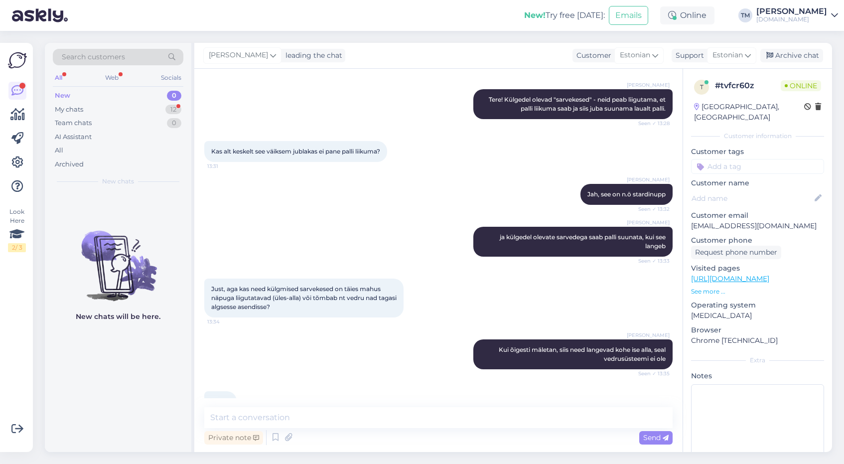 The image size is (844, 464). I want to click on div: Archive chat, so click(791, 55).